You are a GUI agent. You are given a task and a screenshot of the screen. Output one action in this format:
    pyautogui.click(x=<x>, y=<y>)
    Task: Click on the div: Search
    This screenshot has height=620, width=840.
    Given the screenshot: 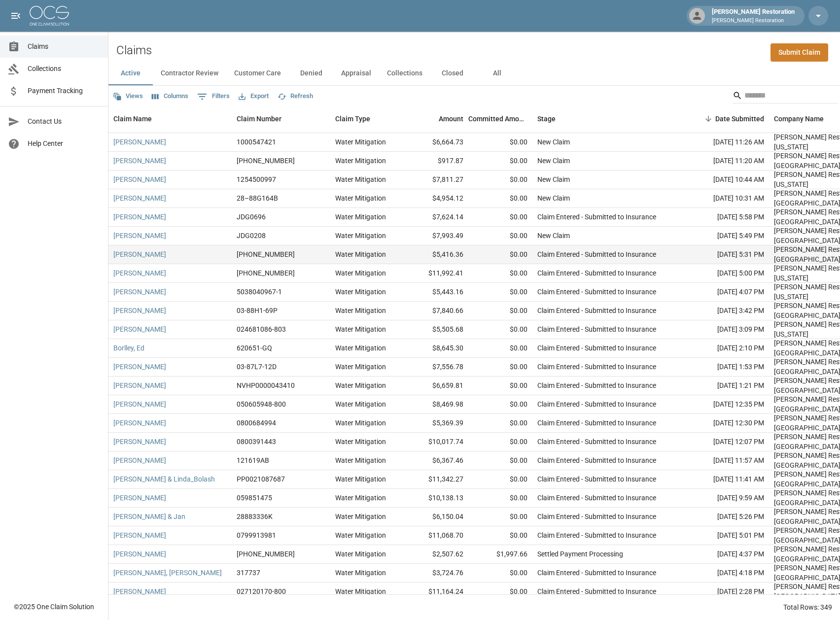 What is the action you would take?
    pyautogui.click(x=786, y=97)
    